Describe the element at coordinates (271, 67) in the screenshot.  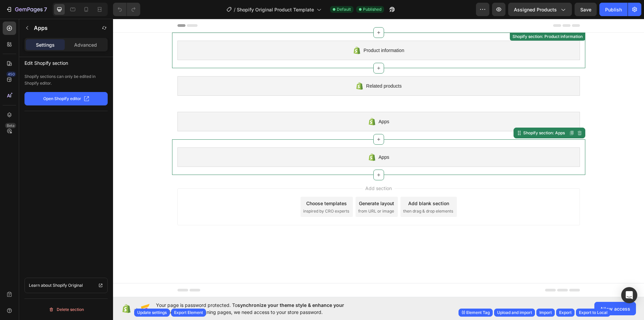
I see `span: Related products` at that location.